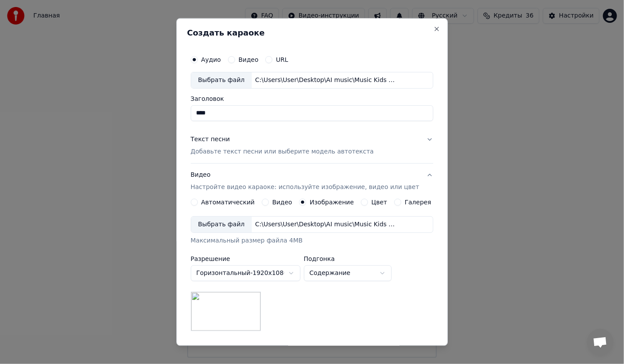 Image resolution: width=624 pixels, height=364 pixels. Describe the element at coordinates (348, 259) in the screenshot. I see `label: Подгонка` at that location.